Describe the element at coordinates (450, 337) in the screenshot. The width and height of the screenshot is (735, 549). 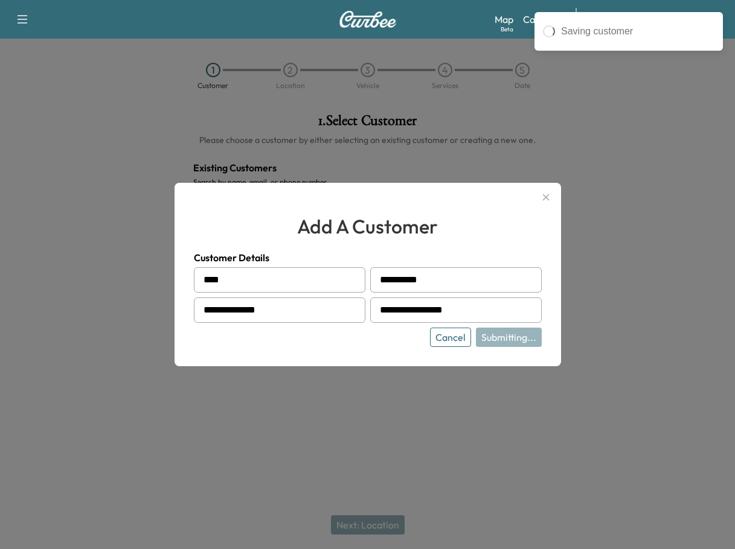
I see `button: Cancel` at that location.